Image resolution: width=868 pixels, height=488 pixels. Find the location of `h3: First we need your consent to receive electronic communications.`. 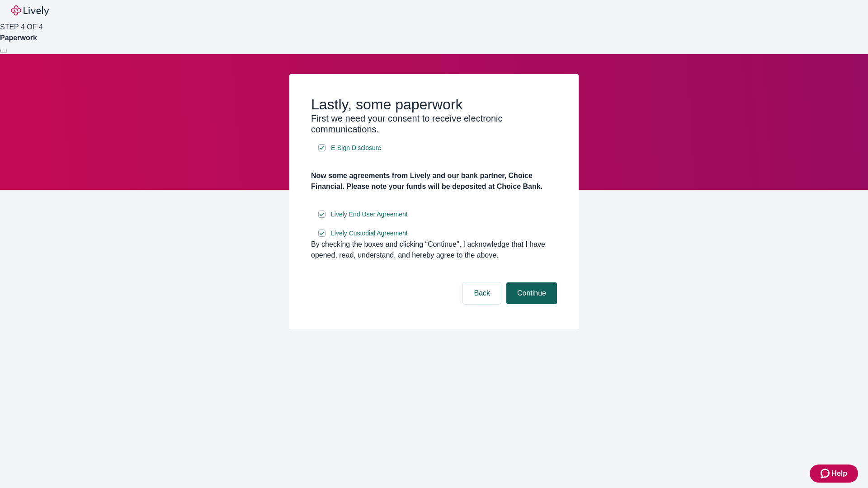

h3: First we need your consent to receive electronic communications. is located at coordinates (434, 124).